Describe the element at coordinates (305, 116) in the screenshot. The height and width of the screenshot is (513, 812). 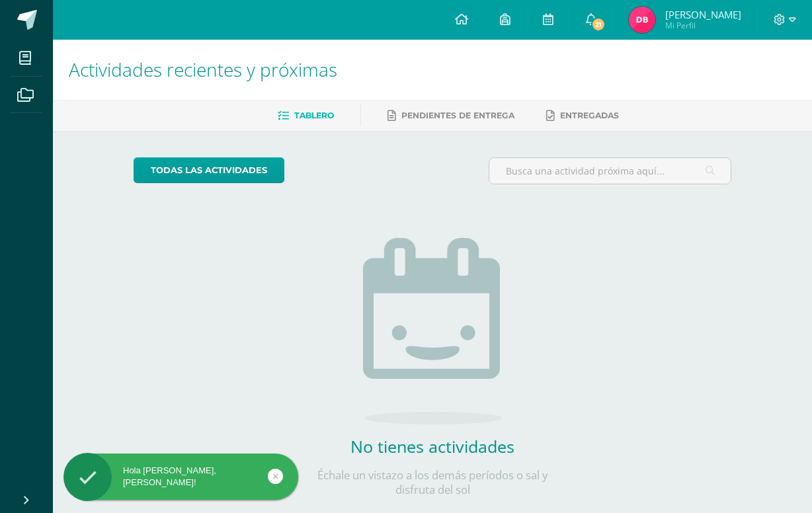
I see `a: Tablero` at that location.